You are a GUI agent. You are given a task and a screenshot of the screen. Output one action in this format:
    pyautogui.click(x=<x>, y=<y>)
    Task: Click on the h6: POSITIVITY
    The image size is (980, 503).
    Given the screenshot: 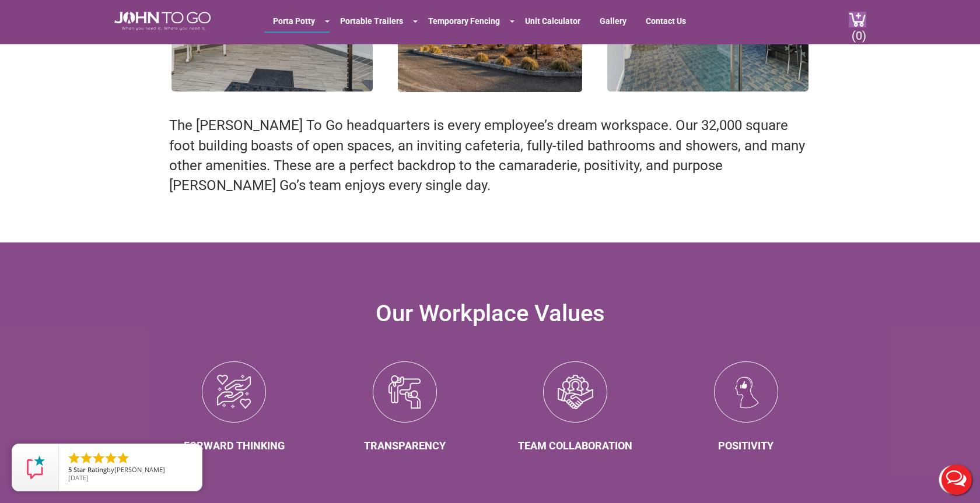 What is the action you would take?
    pyautogui.click(x=747, y=440)
    